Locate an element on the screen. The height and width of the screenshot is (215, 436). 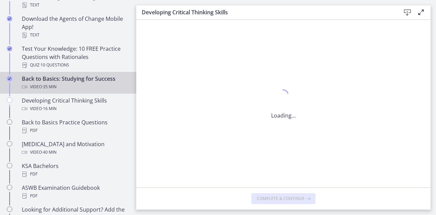
div: ASWB Examination Guidebook is located at coordinates (75, 192).